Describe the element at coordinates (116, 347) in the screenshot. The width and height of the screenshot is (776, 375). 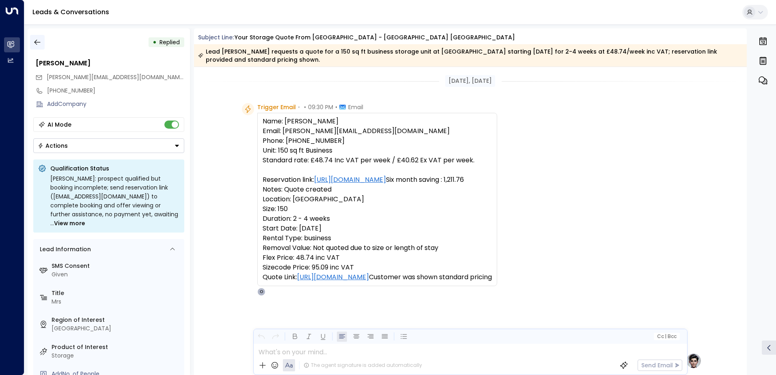
I see `label: Product of Interest` at that location.